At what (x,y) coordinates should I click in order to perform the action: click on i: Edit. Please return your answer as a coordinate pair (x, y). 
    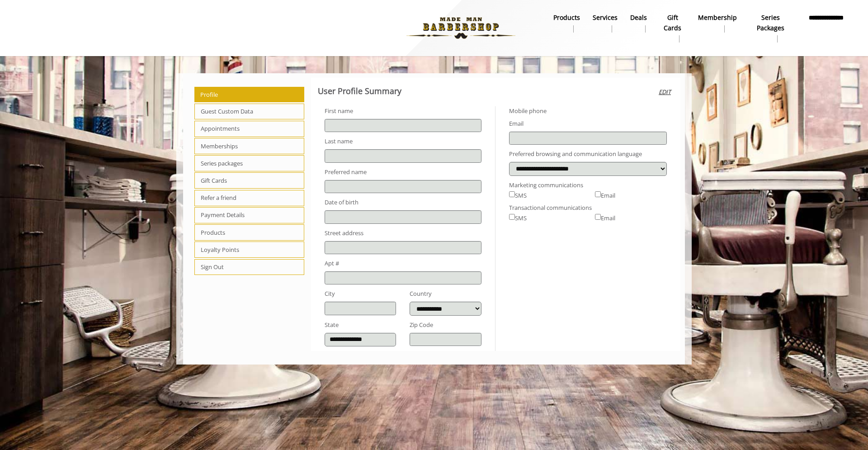
    Looking at the image, I should click on (664, 92).